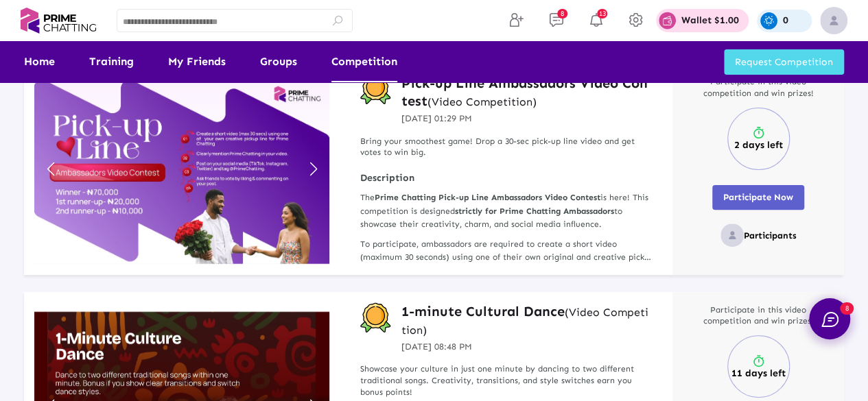  Describe the element at coordinates (535, 212) in the screenshot. I see `strong: strictly for Prime Chatting Ambassadors` at that location.